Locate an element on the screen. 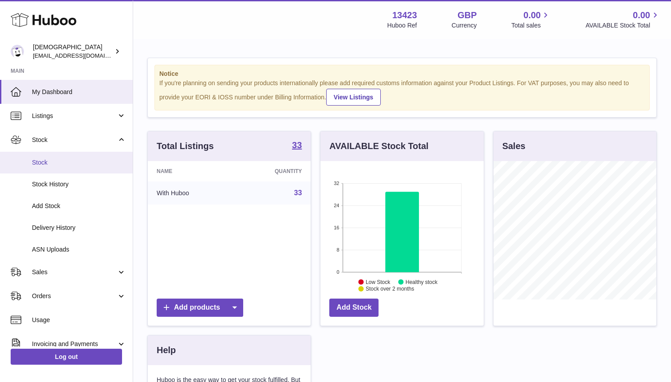 This screenshot has width=671, height=382. strong: 13423 is located at coordinates (405, 15).